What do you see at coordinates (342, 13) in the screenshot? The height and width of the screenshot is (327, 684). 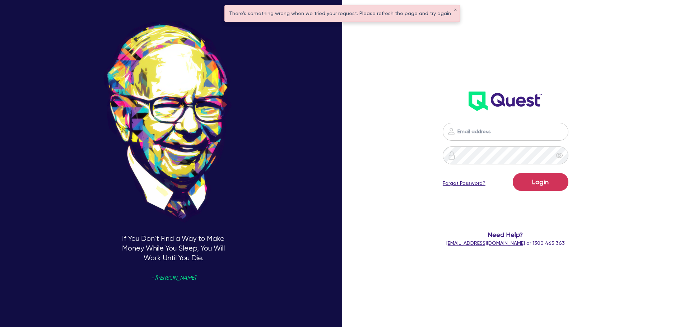 I see `div: There's something wrong when we tried your request. Please refresh the page and try again` at bounding box center [342, 13].